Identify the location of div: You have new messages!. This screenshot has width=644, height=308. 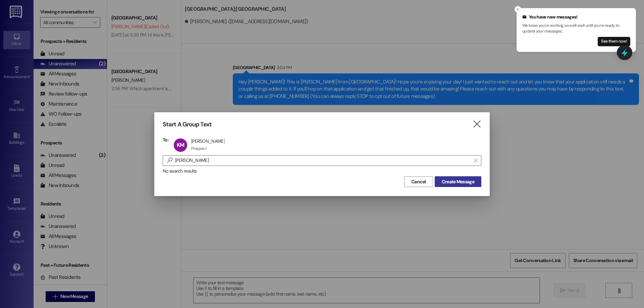
(576, 17).